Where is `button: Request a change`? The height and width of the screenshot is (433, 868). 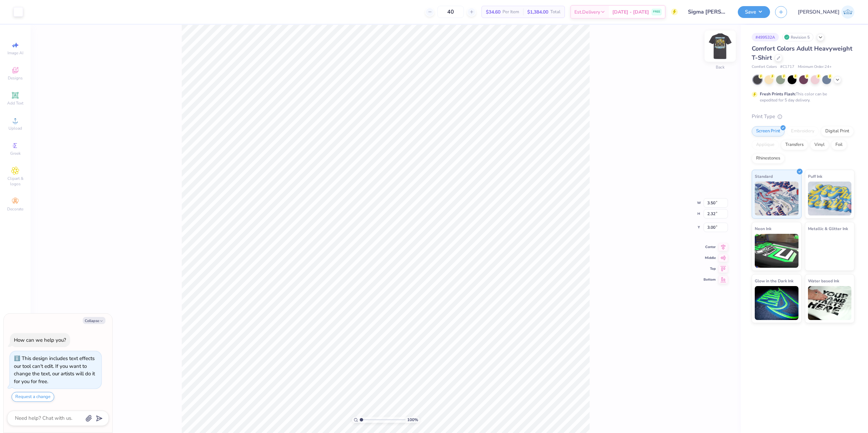 button: Request a change is located at coordinates (33, 397).